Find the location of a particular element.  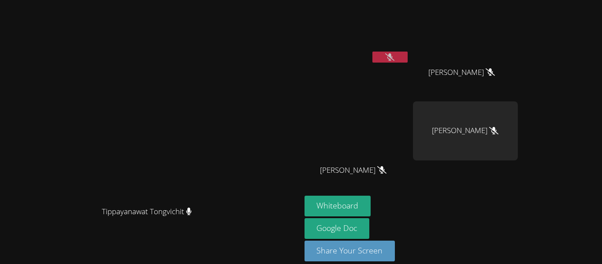

button: Whiteboard is located at coordinates (337, 206).